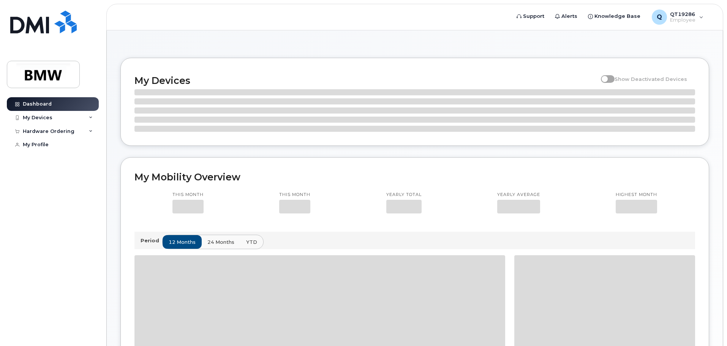 This screenshot has width=727, height=346. Describe the element at coordinates (366, 81) in the screenshot. I see `h2: My Devices` at that location.